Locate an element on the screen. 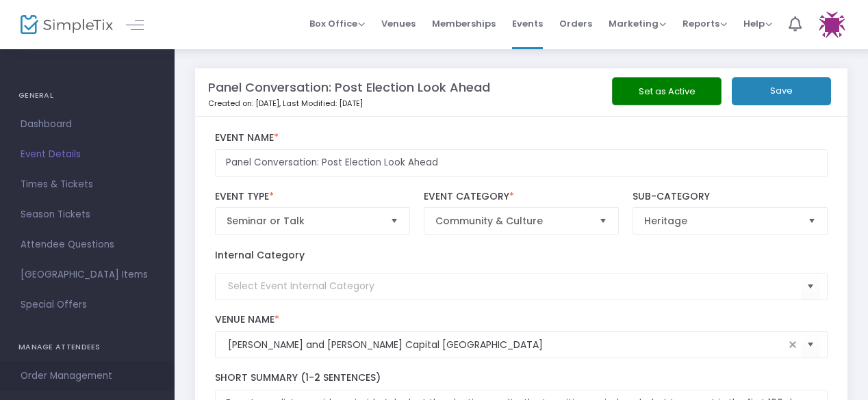 This screenshot has height=400, width=868. input: Enter Event Name is located at coordinates (522, 163).